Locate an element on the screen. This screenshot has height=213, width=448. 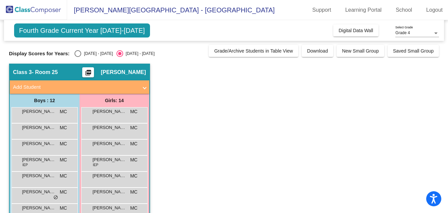
button: Digital Data Wall is located at coordinates (356, 31).